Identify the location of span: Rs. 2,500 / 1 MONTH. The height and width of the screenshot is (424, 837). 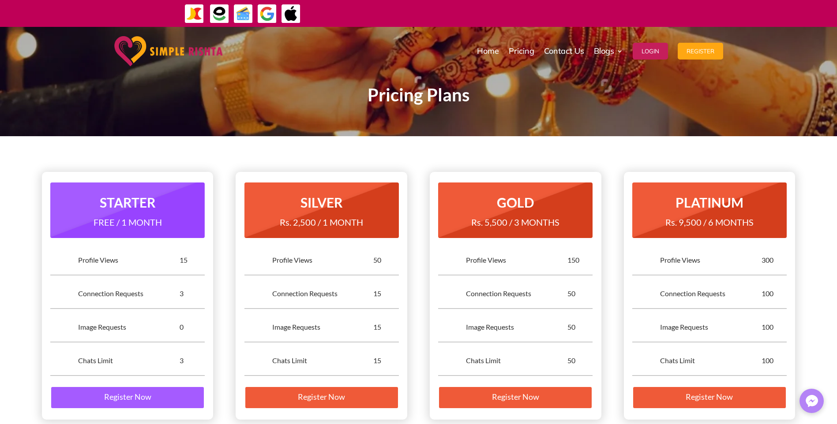
(321, 222).